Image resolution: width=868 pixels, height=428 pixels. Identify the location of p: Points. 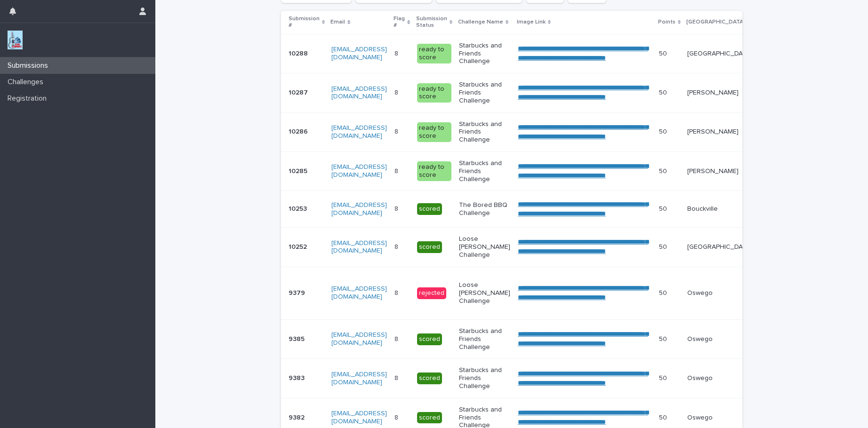
(666, 22).